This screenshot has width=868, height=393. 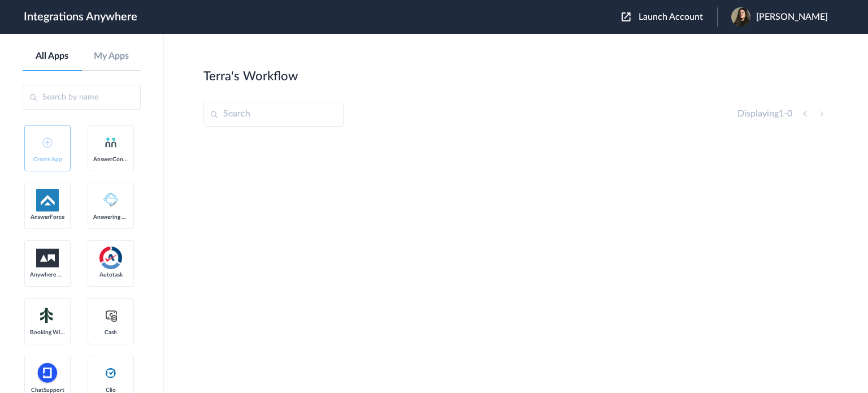 I want to click on span: Answering Service, so click(x=111, y=217).